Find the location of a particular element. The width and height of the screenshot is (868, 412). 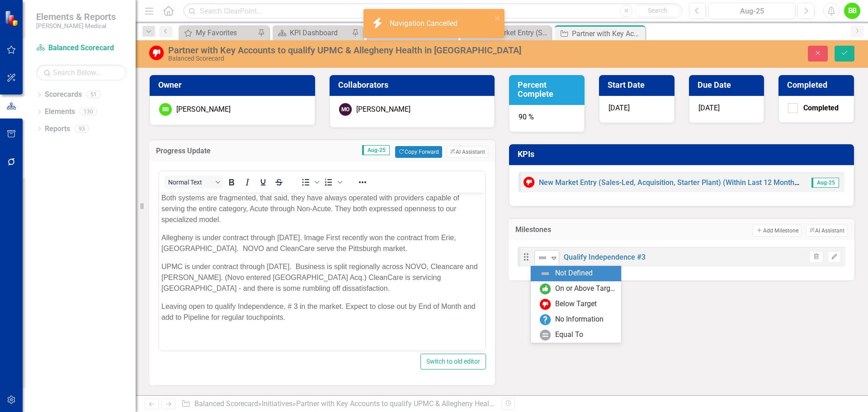

h3: Milestones is located at coordinates (560, 230).